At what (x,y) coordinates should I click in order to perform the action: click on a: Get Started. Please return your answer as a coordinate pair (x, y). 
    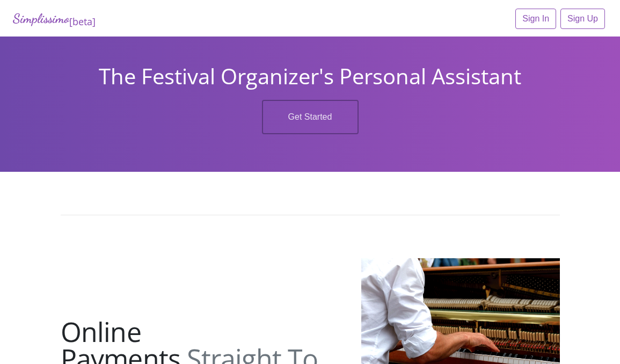
    Looking at the image, I should click on (310, 117).